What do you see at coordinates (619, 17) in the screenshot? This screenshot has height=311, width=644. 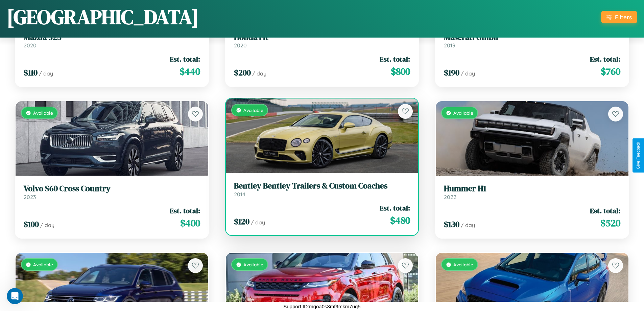 I see `button: Filters` at bounding box center [619, 17].